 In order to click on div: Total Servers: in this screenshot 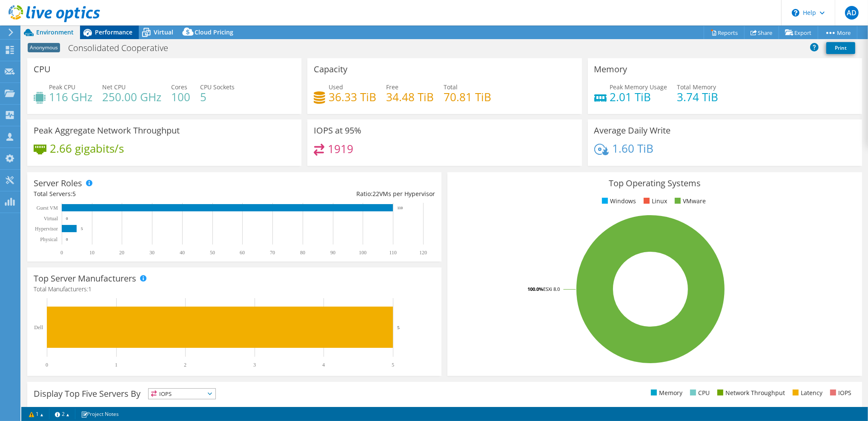, I will do `click(134, 194)`.